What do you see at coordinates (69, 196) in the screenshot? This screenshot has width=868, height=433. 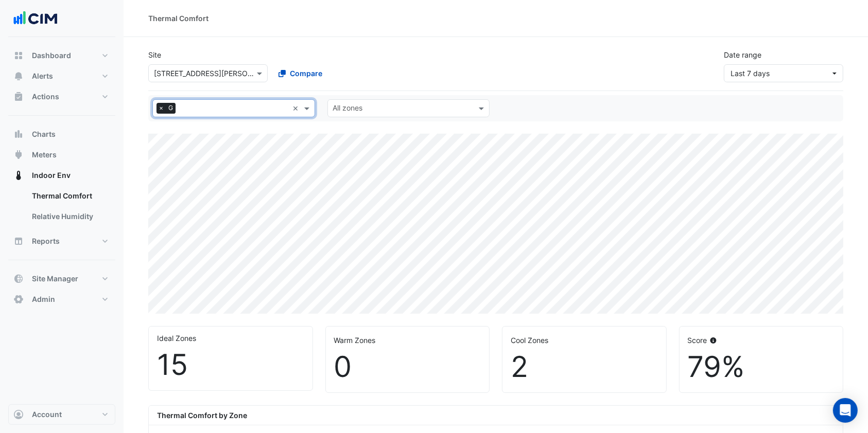 I see `a: Thermal Comfort` at bounding box center [69, 196].